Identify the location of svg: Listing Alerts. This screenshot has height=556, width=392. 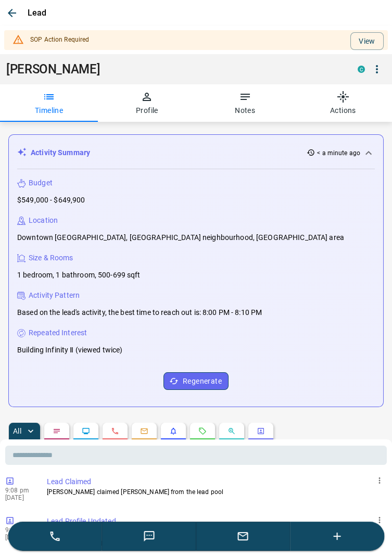
(173, 431).